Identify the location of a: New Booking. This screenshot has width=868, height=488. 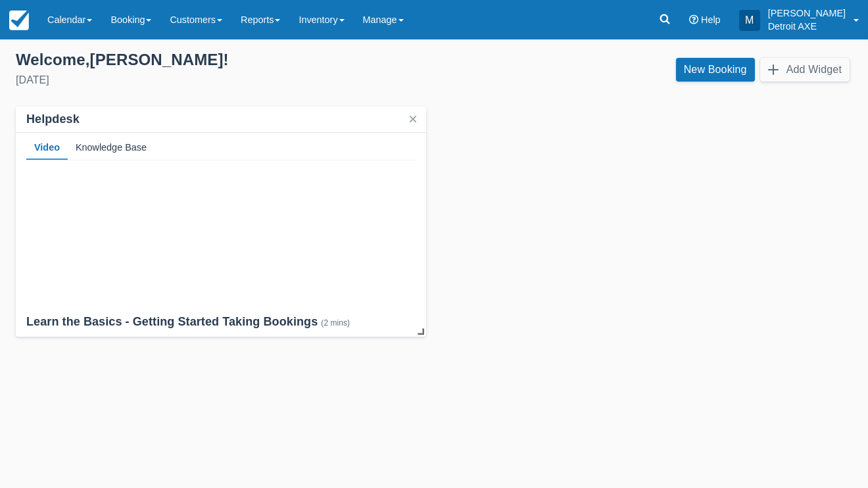
(716, 70).